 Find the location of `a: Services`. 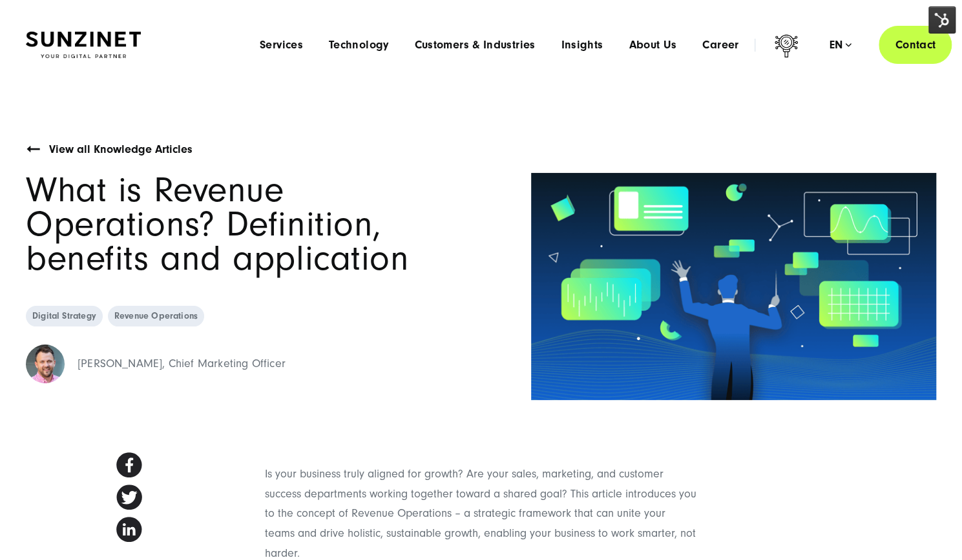

a: Services is located at coordinates (281, 45).